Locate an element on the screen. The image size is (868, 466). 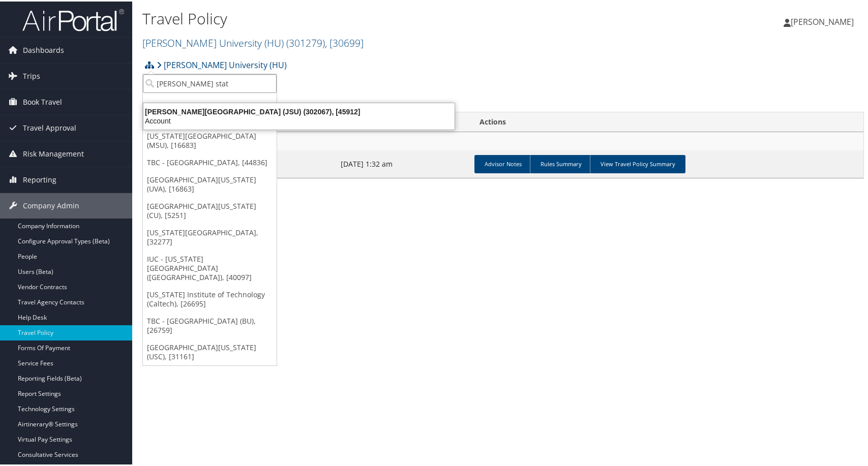
span: Company Admin is located at coordinates (51, 204).